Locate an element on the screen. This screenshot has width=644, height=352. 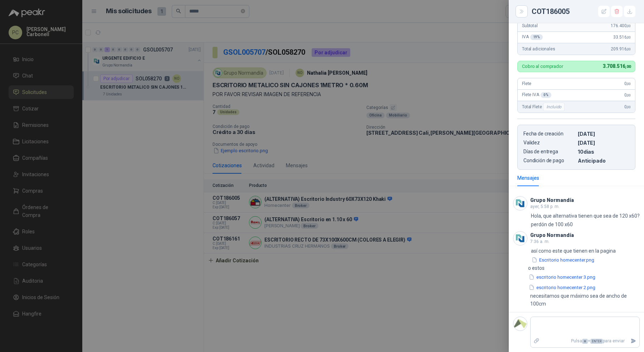
span: 7:36 a. m. is located at coordinates (540, 242).